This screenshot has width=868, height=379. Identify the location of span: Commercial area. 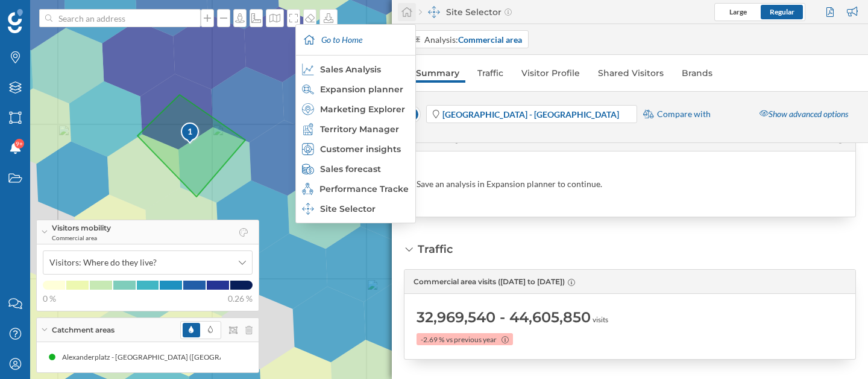
(81, 238).